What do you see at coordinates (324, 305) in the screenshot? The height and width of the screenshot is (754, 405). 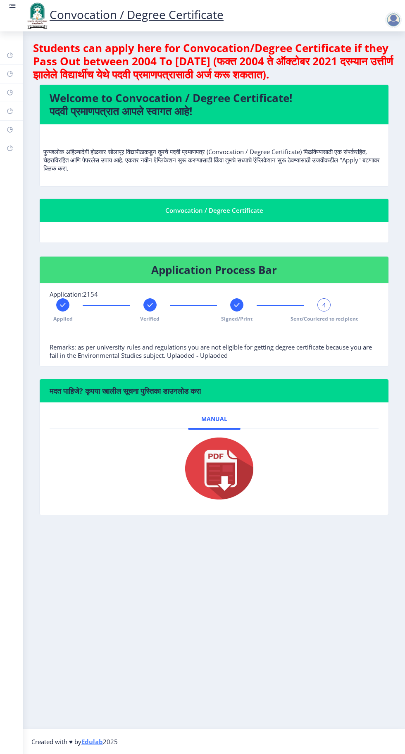 I see `span: 4` at bounding box center [324, 305].